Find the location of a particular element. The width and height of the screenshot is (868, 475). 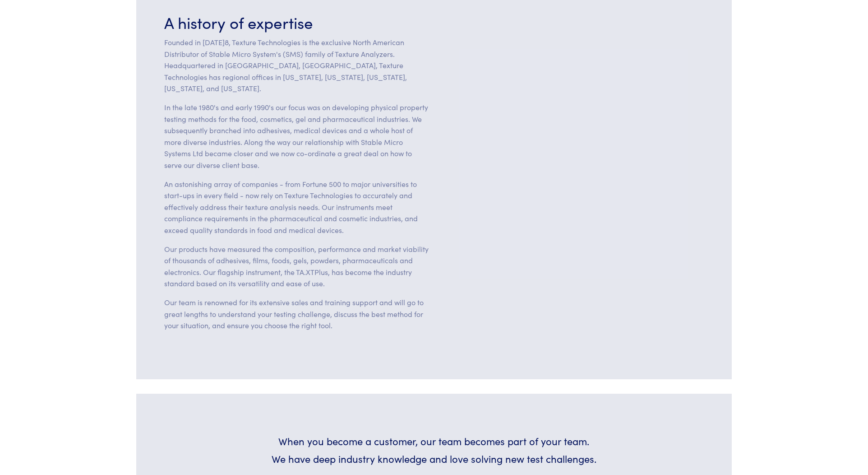

h6: We have deep industry knowledge and love solving new test challenges. is located at coordinates (434, 459).